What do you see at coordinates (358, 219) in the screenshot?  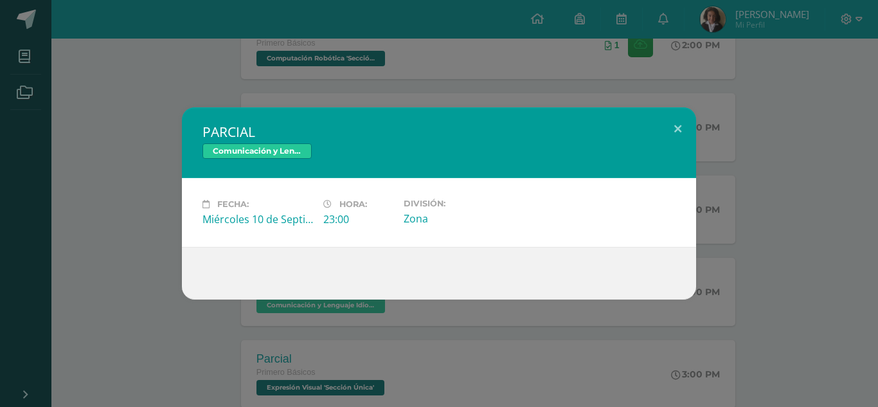 I see `div: 23:00` at bounding box center [358, 219].